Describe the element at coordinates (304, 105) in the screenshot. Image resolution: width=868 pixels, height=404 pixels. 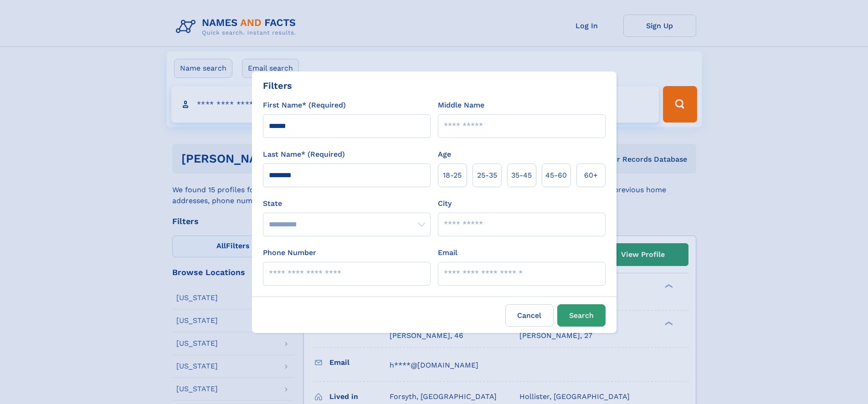
I see `label: First Name* (Required)` at that location.